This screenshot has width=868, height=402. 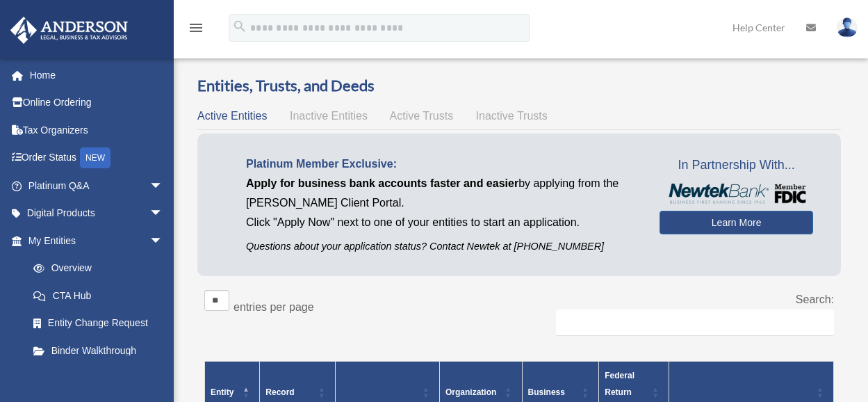 What do you see at coordinates (422, 115) in the screenshot?
I see `span: Active Trusts` at bounding box center [422, 115].